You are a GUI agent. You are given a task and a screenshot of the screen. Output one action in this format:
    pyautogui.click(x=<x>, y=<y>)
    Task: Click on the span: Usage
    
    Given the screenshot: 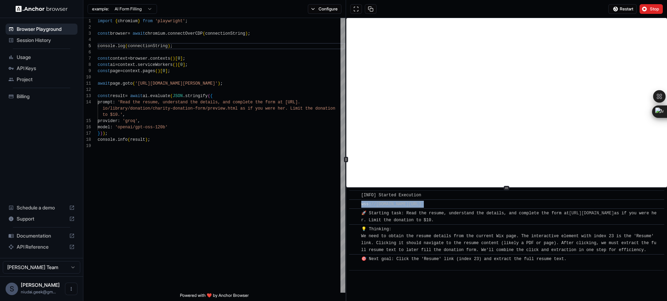 What is the action you would take?
    pyautogui.click(x=45, y=57)
    